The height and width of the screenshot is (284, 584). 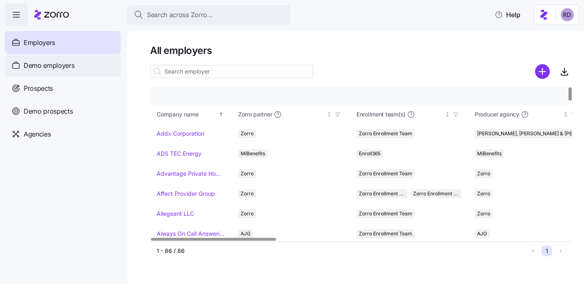 What do you see at coordinates (180, 15) in the screenshot?
I see `span: Search across Zorro...` at bounding box center [180, 15].